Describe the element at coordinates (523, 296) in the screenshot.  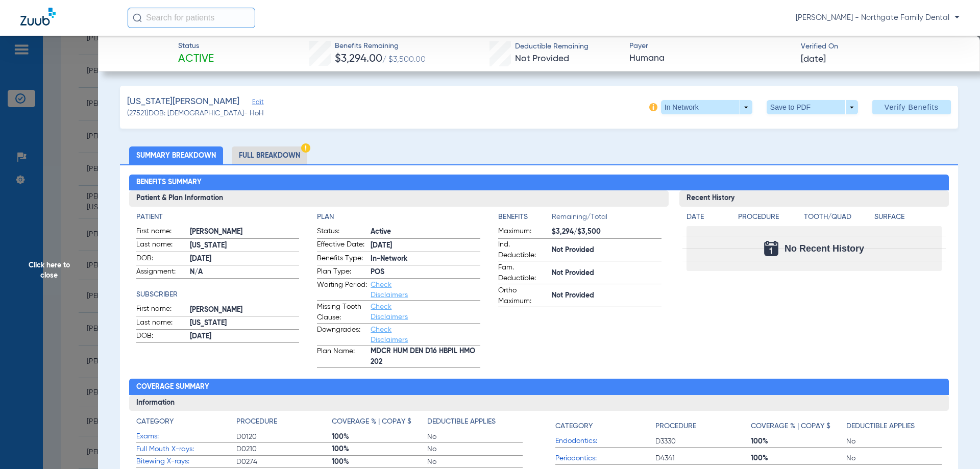
I see `span: Ortho Maximum:` at that location.